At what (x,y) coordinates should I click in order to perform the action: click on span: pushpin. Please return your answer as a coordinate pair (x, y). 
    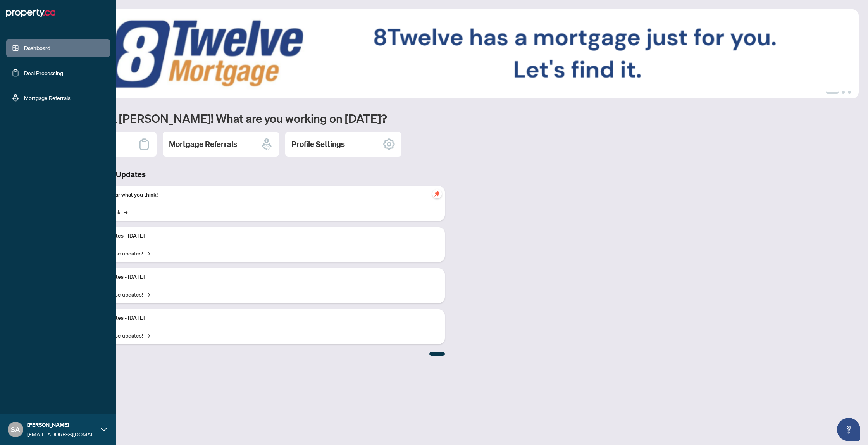
    Looking at the image, I should click on (437, 194).